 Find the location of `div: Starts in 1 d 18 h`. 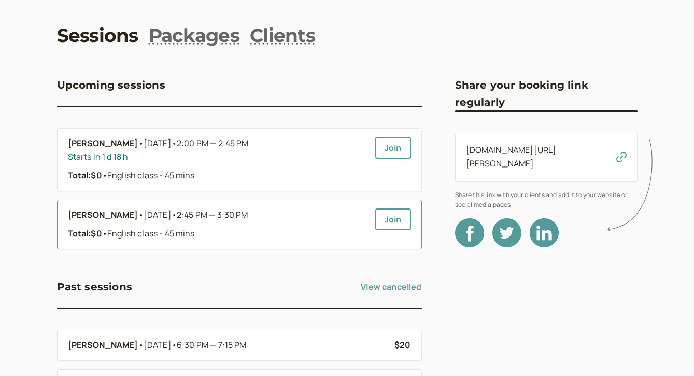

div: Starts in 1 d 18 h is located at coordinates (217, 157).